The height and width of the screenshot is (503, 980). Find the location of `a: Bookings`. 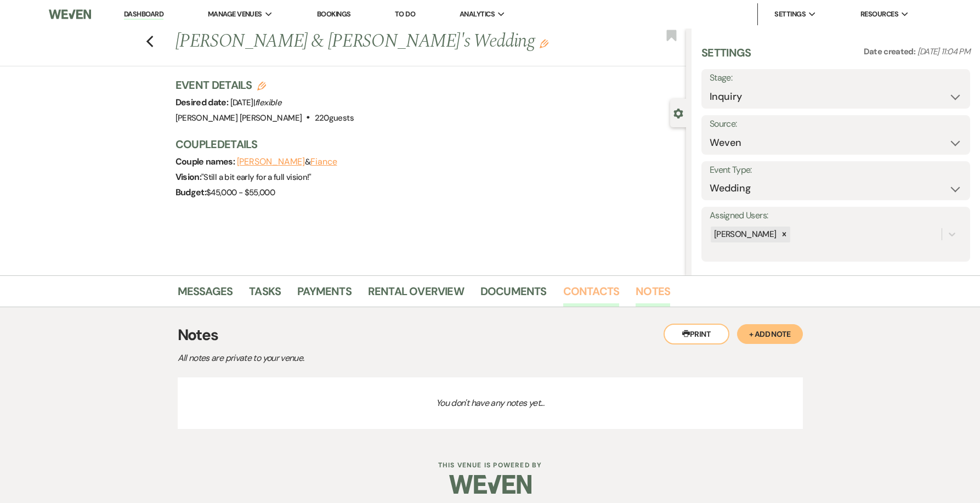

a: Bookings is located at coordinates (334, 14).